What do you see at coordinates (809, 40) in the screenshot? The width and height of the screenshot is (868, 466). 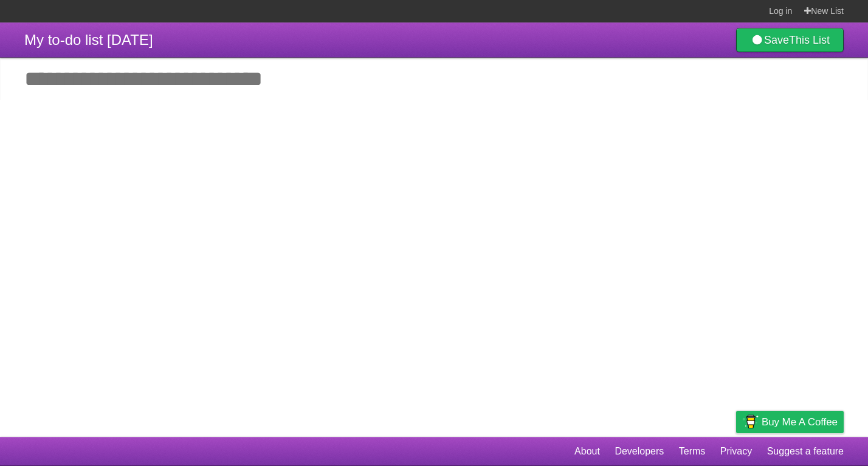 I see `b: This List` at bounding box center [809, 40].